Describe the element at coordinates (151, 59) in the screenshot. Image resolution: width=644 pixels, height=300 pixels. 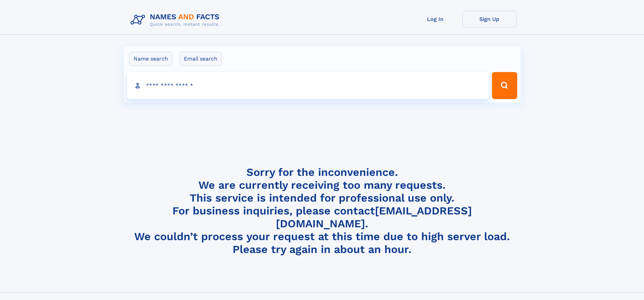
I see `label: Name search` at that location.